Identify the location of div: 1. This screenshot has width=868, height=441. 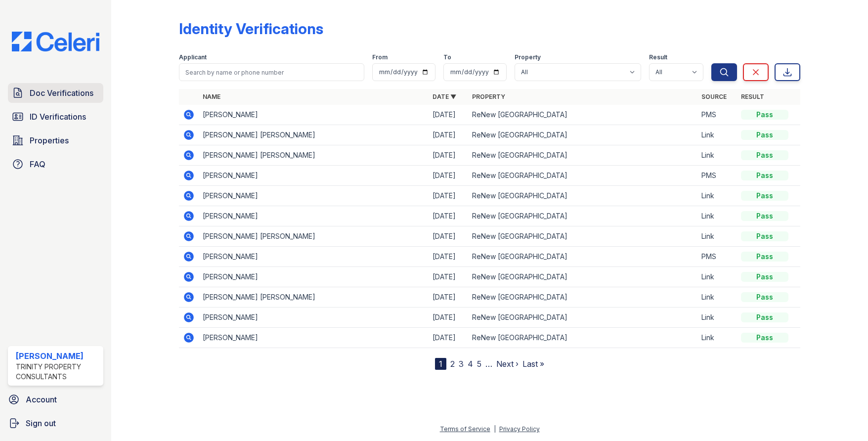
(441, 364).